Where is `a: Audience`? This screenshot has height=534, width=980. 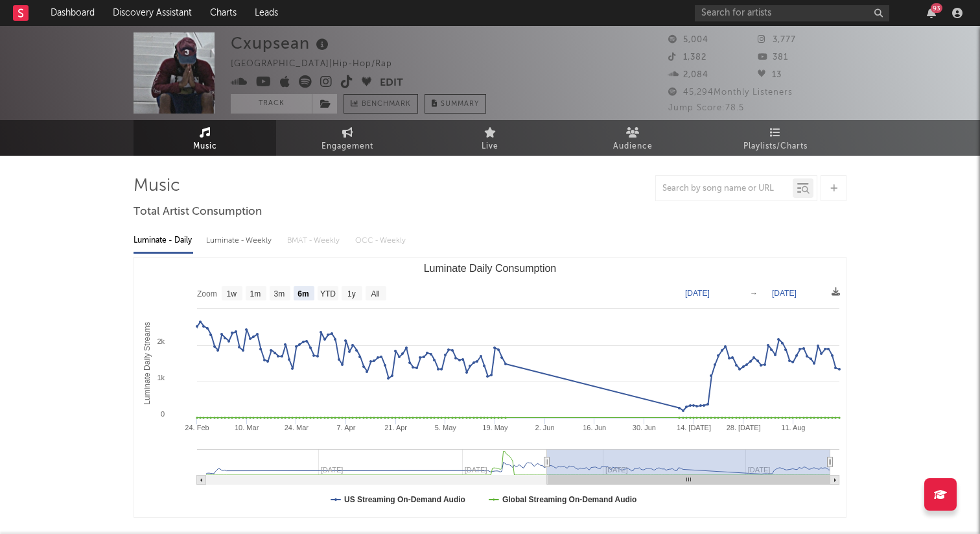 a: Audience is located at coordinates (633, 137).